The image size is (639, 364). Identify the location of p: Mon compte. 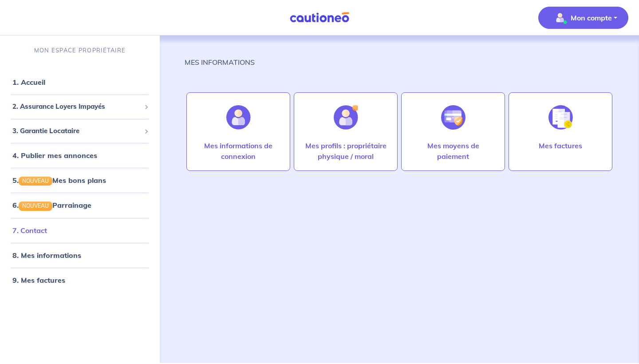
(591, 18).